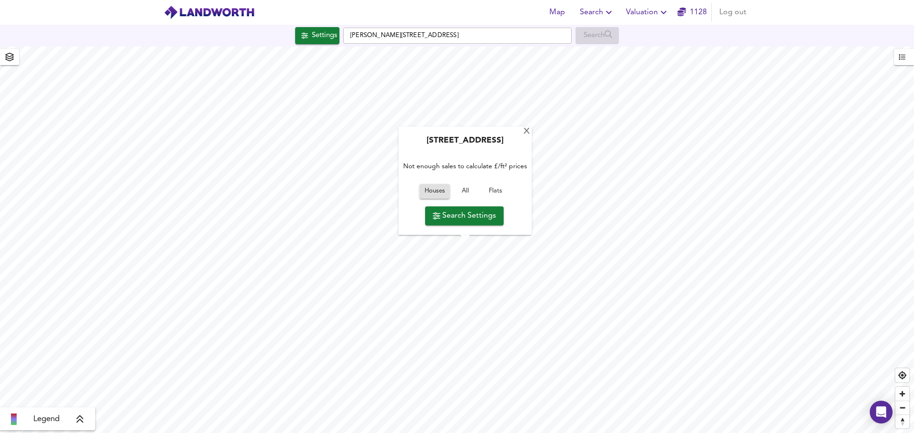 The image size is (914, 433). Describe the element at coordinates (464, 216) in the screenshot. I see `button: Search Settings` at that location.